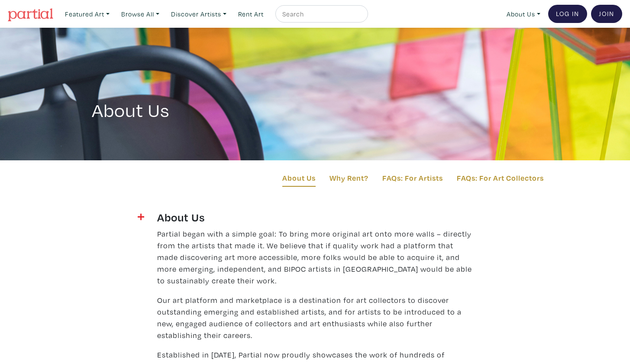  I want to click on p: Our art platform and marketplace is a destination for art collectors to discover outstanding emer..., so click(315, 317).